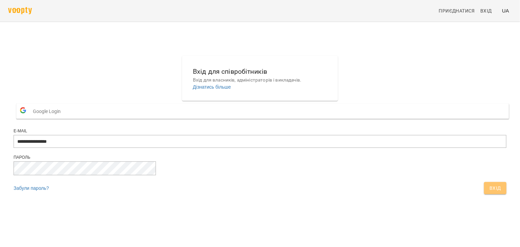  What do you see at coordinates (260, 72) in the screenshot?
I see `h6: Вхід для співробітників` at bounding box center [260, 72].